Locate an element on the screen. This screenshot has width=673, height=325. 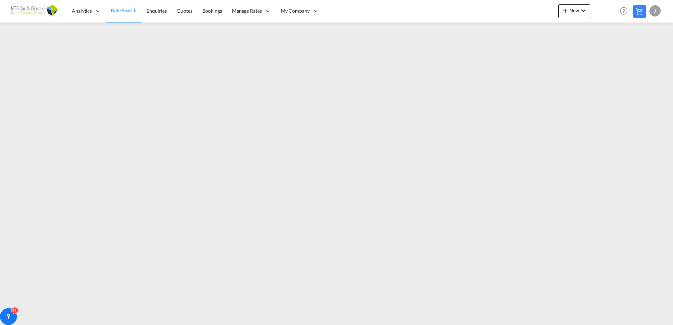
div: J is located at coordinates (655, 11).